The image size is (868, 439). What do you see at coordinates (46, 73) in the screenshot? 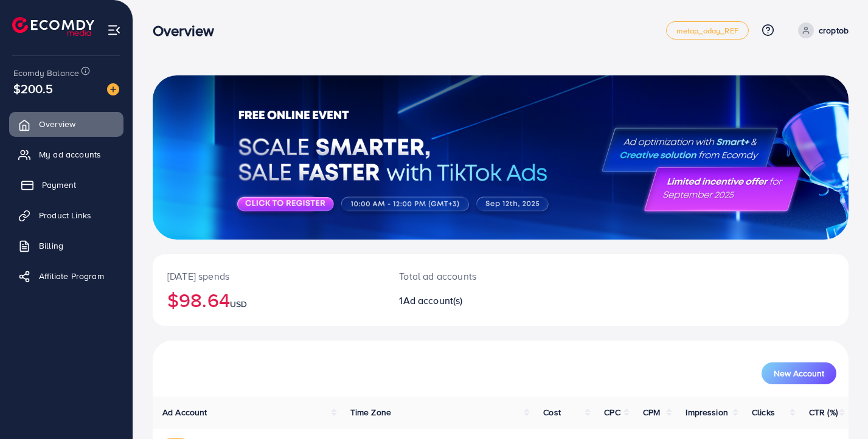
I see `span: Ecomdy Balance` at bounding box center [46, 73].